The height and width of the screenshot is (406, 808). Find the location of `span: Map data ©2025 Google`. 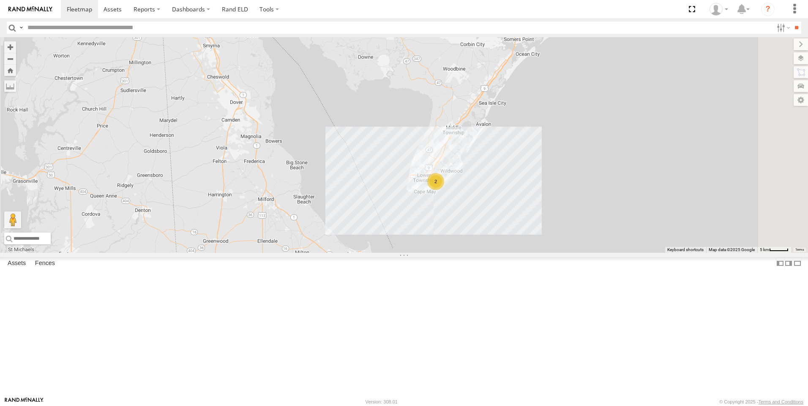

span: Map data ©2025 Google is located at coordinates (731, 250).